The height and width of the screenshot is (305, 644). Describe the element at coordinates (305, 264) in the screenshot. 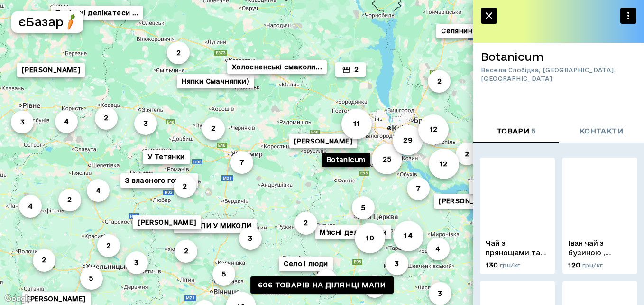

I see `button: Село і люди` at that location.